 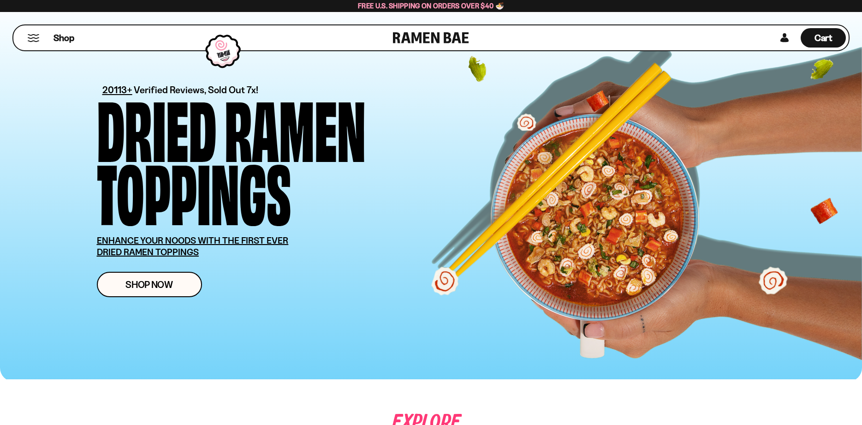 What do you see at coordinates (431, 6) in the screenshot?
I see `span: Free U.S. Shipping on Orders over $40 🍜` at bounding box center [431, 6].